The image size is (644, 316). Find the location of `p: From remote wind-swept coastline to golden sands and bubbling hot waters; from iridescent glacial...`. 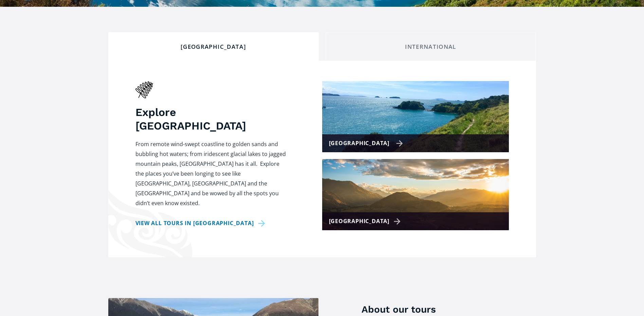

p: From remote wind-swept coastline to golden sands and bubbling hot waters; from iridescent glacial... is located at coordinates (212, 174).